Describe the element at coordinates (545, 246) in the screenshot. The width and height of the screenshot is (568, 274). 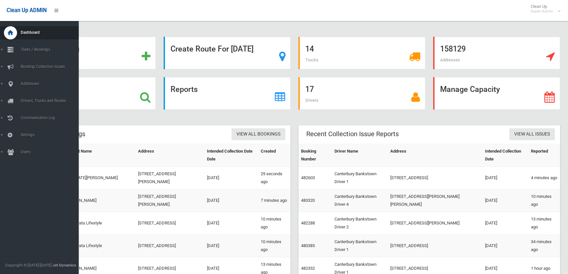
I see `td: 34 minutes ago` at that location.